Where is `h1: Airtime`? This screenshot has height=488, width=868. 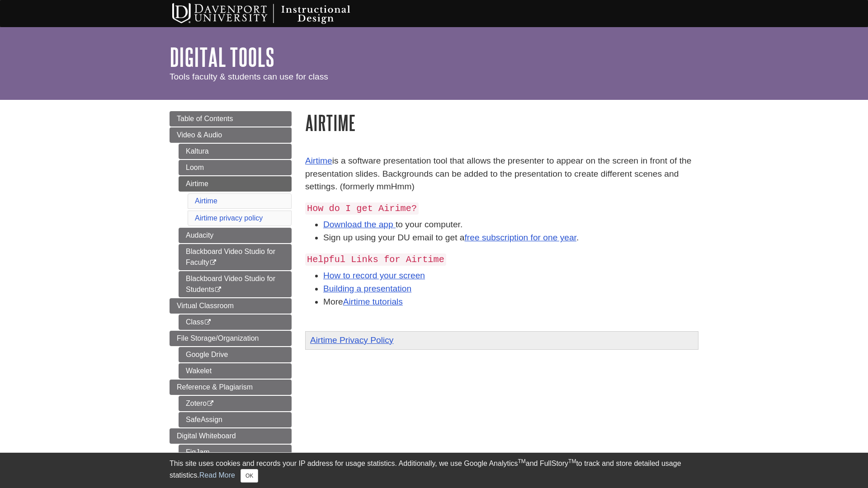
h1: Airtime is located at coordinates (502, 123).